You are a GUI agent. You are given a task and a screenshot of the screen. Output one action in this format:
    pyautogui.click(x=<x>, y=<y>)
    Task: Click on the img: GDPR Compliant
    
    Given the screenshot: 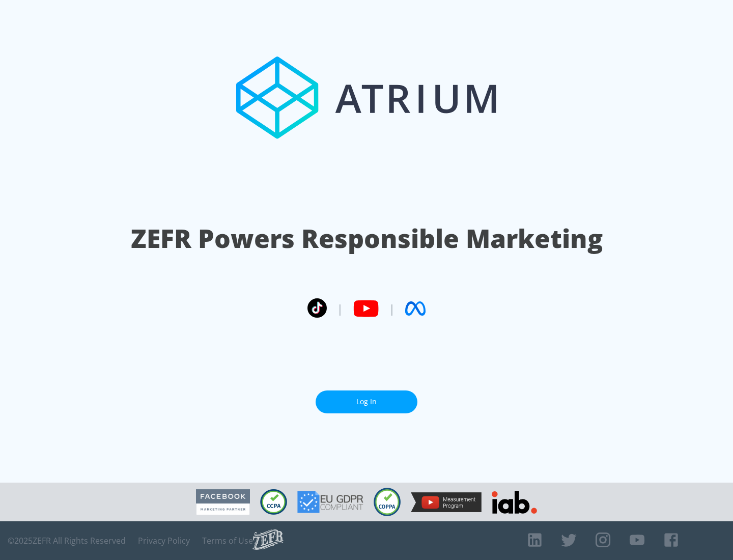 What is the action you would take?
    pyautogui.click(x=330, y=502)
    